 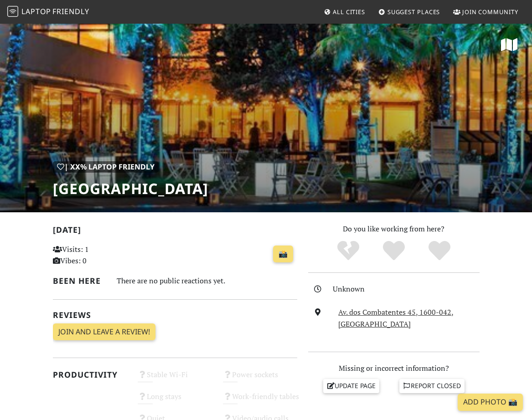 What do you see at coordinates (104, 333) in the screenshot?
I see `a: Join and leave a review!` at bounding box center [104, 333].